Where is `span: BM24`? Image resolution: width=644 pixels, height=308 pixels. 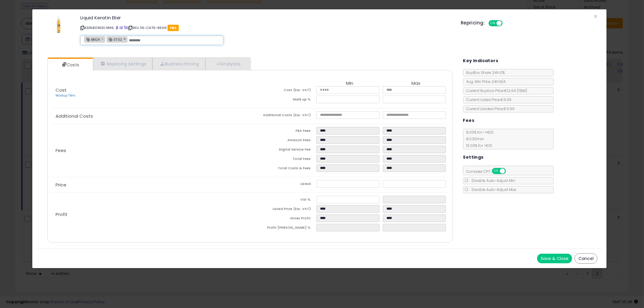
span: BM24 is located at coordinates (92, 39).